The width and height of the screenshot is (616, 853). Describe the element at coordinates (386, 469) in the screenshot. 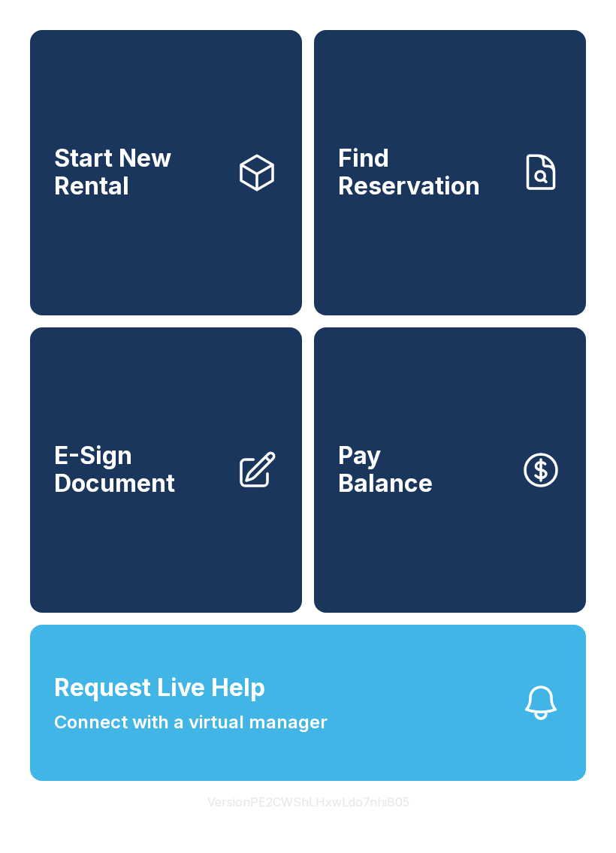

I see `span: Pay Balance` at that location.